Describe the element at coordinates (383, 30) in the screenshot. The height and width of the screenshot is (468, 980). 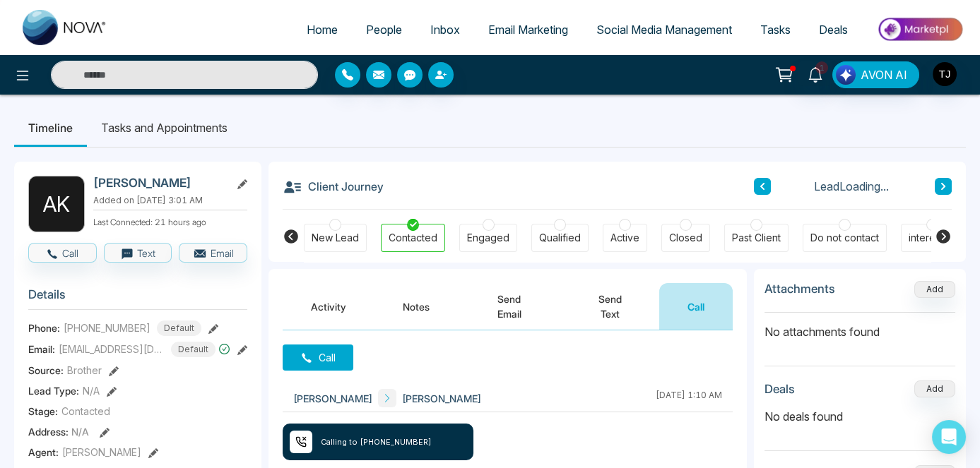
I see `span: People` at that location.